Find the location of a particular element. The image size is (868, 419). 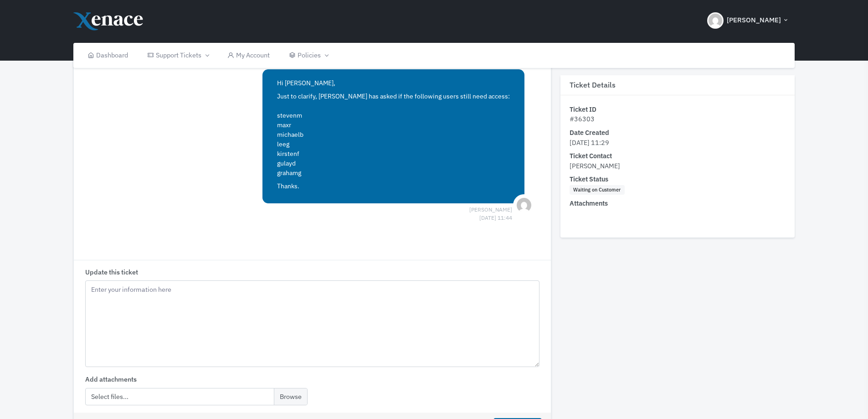

span: #36303 is located at coordinates (581, 119).